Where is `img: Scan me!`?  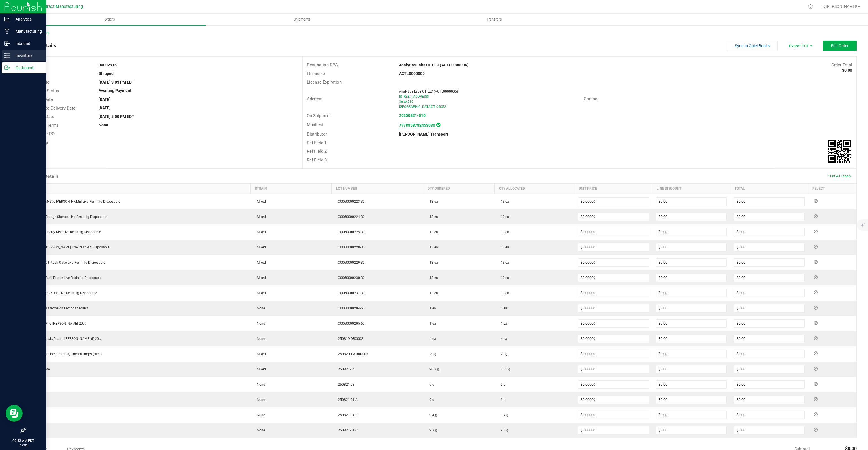
img: Scan me! is located at coordinates (840, 151).